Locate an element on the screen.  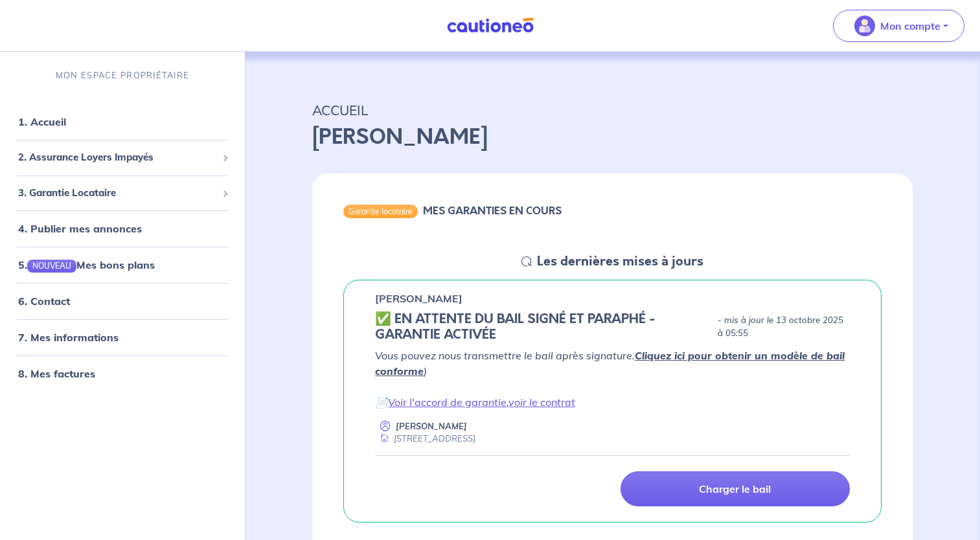
div: 4. Publier mes annonces is located at coordinates (123, 229).